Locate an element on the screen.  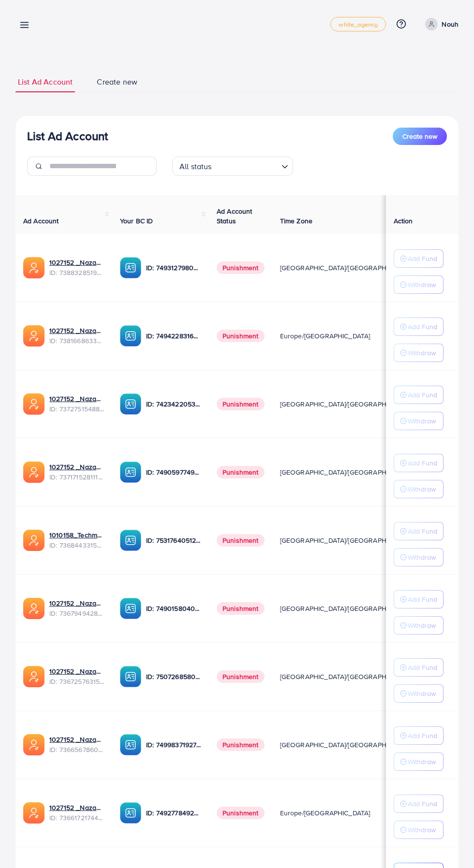
p: ID: 7531764051207716871 is located at coordinates (174, 540).